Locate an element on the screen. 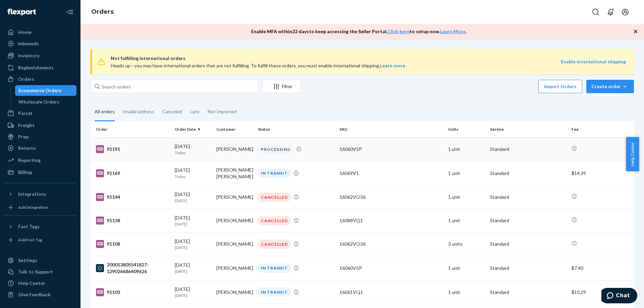 This screenshot has width=644, height=308. button: Give Feedback is located at coordinates (40, 295).